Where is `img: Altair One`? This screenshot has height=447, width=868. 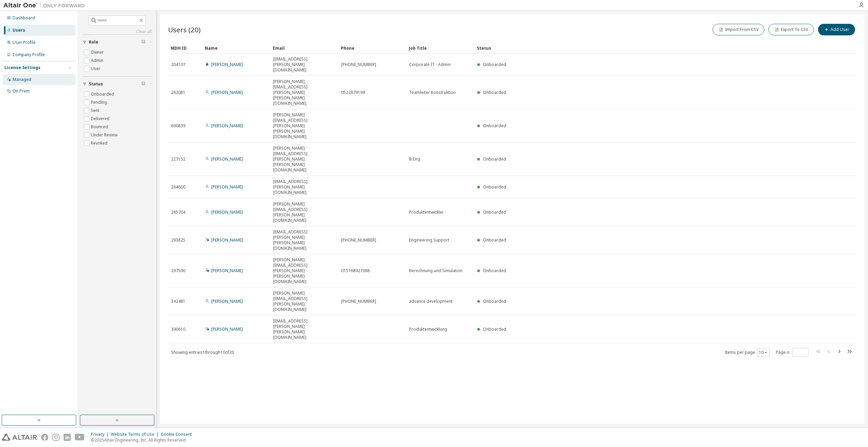
img: Altair One is located at coordinates (46, 6).